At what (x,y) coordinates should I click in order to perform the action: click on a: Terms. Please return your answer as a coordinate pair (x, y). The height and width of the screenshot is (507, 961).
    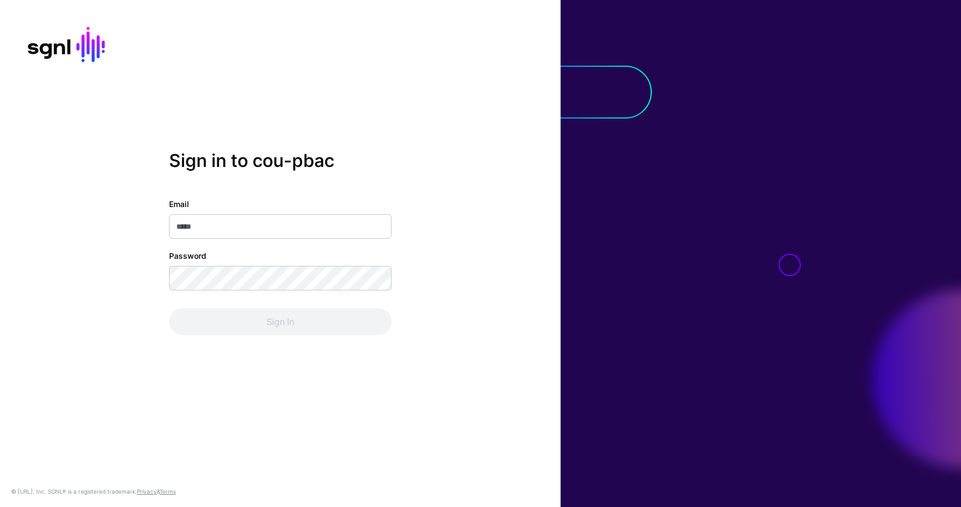
    Looking at the image, I should click on (167, 491).